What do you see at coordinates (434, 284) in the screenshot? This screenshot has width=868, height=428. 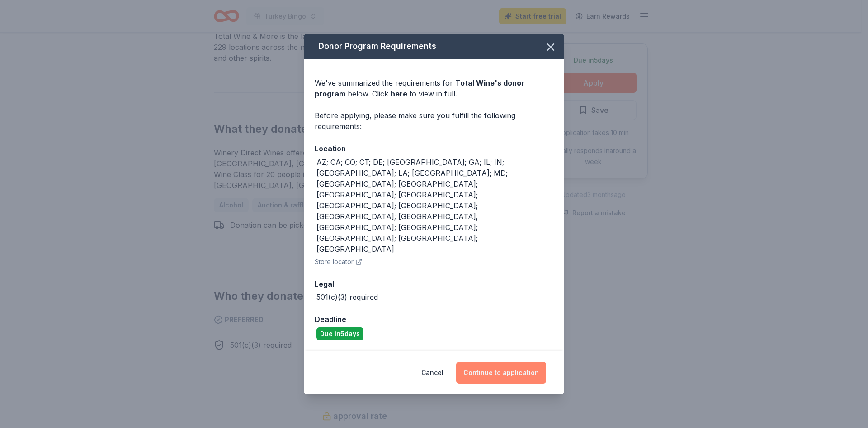 I see `div: Legal` at bounding box center [434, 284].